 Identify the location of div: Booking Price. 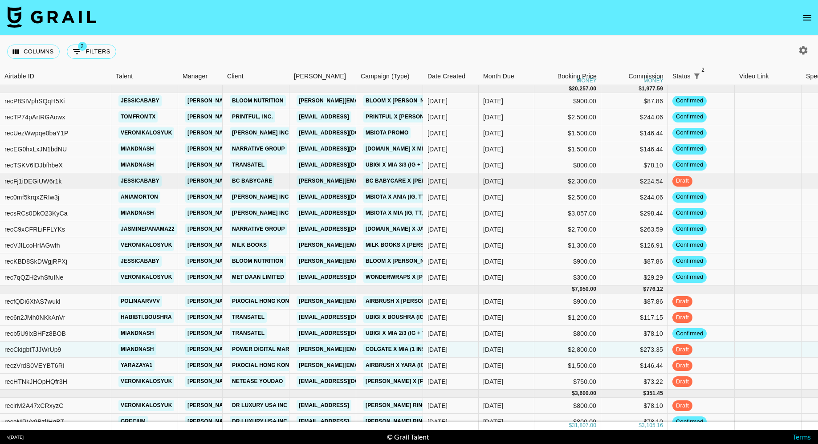
(577, 76).